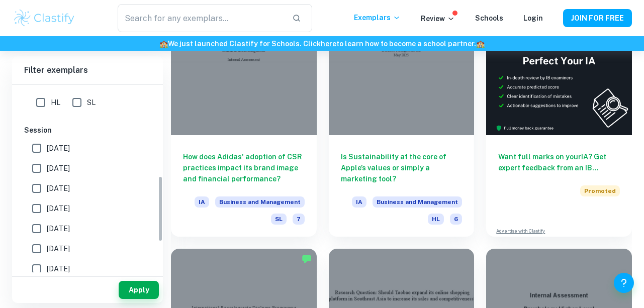 The height and width of the screenshot is (308, 644). Describe the element at coordinates (298, 219) in the screenshot. I see `span: 7` at that location.